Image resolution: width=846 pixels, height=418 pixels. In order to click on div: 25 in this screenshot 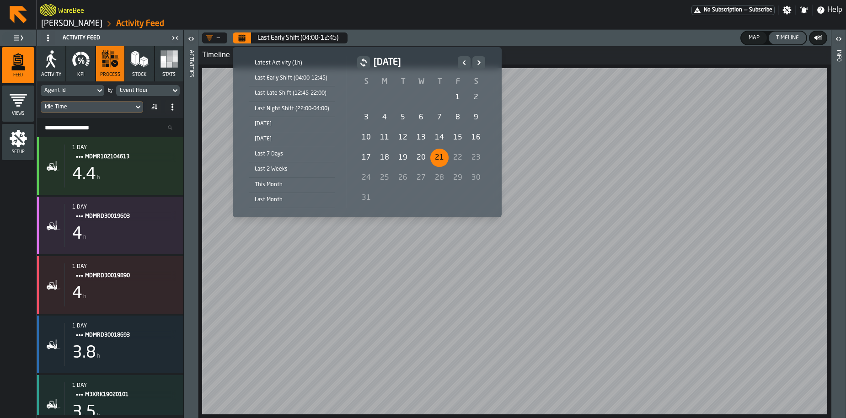, I will do `click(384, 178)`.